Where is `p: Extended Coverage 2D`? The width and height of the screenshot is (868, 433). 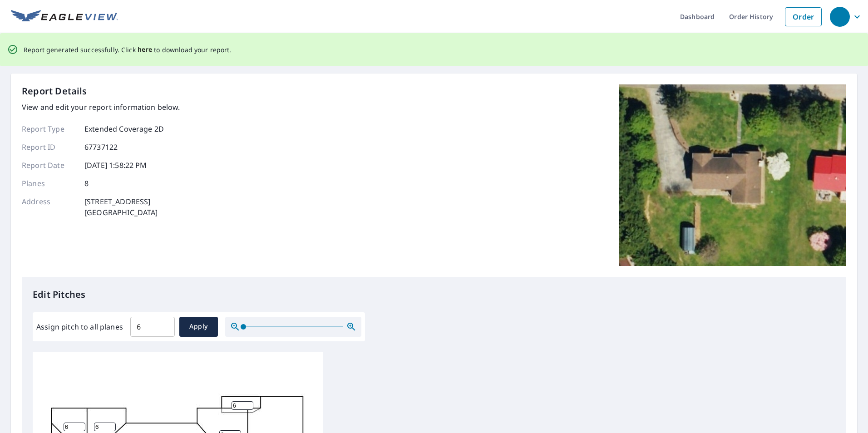 p: Extended Coverage 2D is located at coordinates (124, 129).